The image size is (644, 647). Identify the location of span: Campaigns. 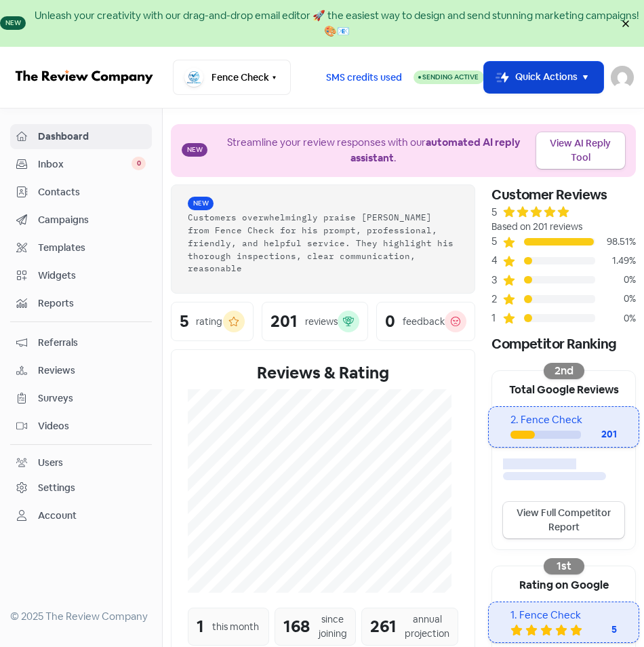
(92, 220).